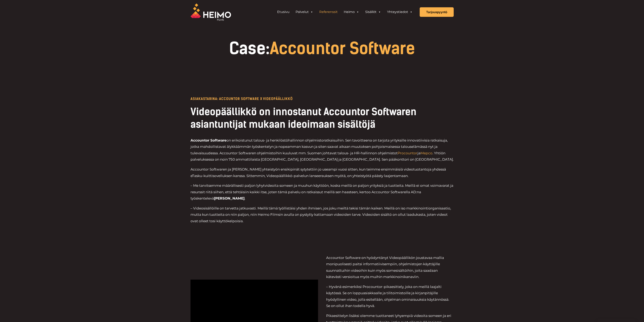 The height and width of the screenshot is (322, 644). What do you see at coordinates (211, 12) in the screenshot?
I see `img: Heimo Filmsin logo` at bounding box center [211, 12].